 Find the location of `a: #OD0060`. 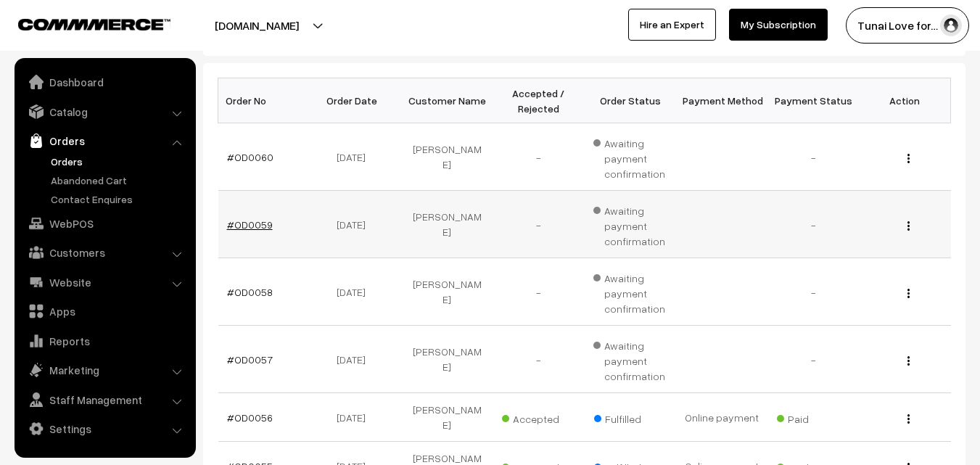

a: #OD0060 is located at coordinates (250, 157).